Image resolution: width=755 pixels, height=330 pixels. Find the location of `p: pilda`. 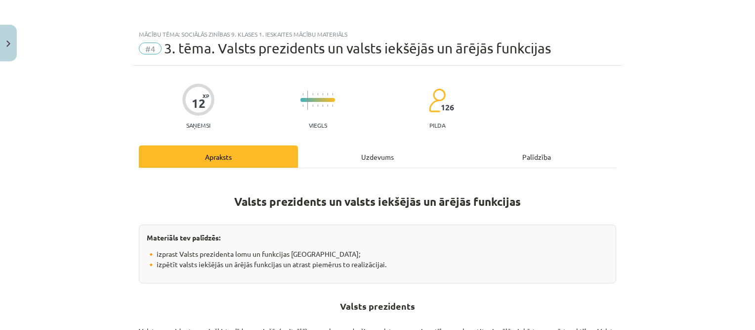

p: pilda is located at coordinates (437, 125).